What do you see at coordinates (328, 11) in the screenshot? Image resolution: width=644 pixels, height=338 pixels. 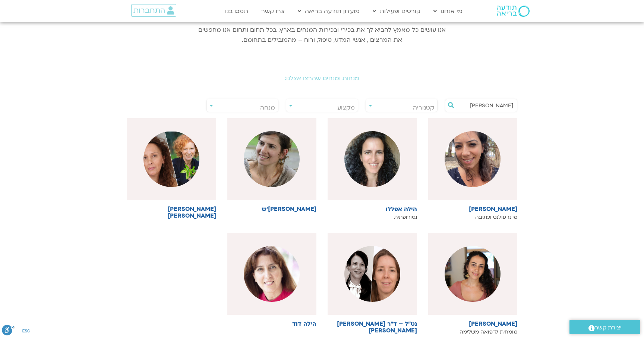 I see `a: מועדון תודעה בריאה` at bounding box center [328, 11].